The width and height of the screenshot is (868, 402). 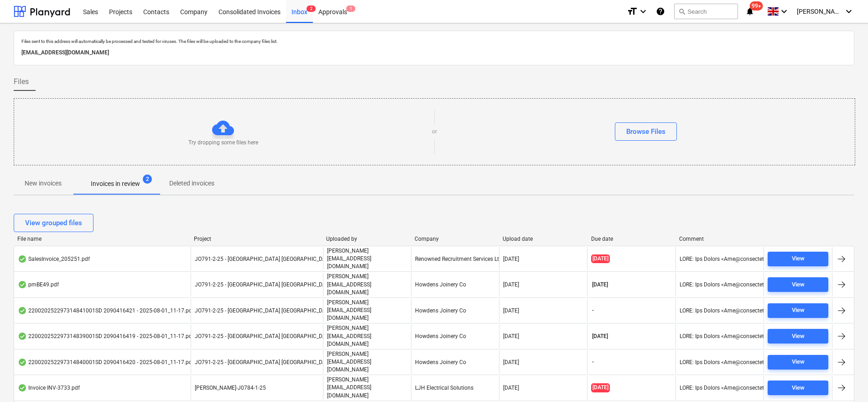 What do you see at coordinates (231, 387) in the screenshot?
I see `span: Wizu York-J0784-1-25` at bounding box center [231, 387].